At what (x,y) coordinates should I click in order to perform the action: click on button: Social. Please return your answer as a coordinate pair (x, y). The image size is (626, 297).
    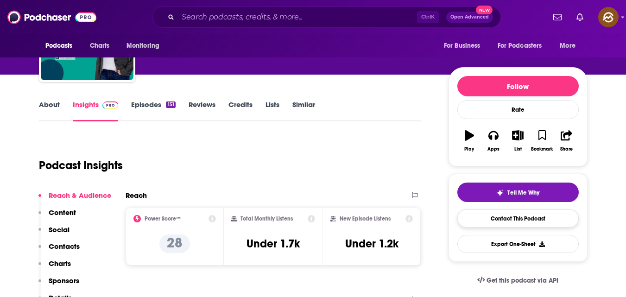
    Looking at the image, I should click on (54, 234).